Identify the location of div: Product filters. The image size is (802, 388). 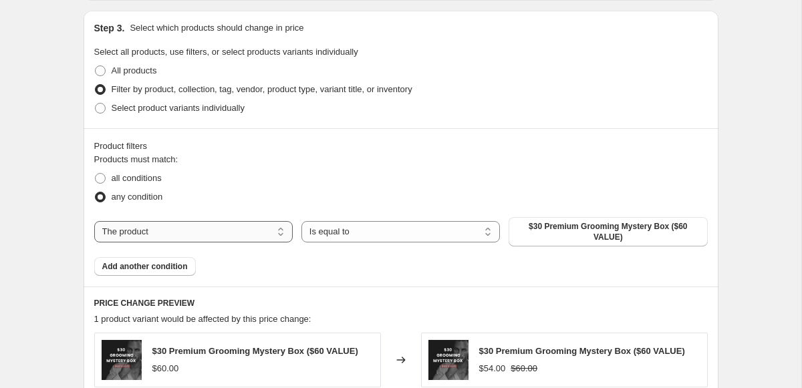
(401, 146).